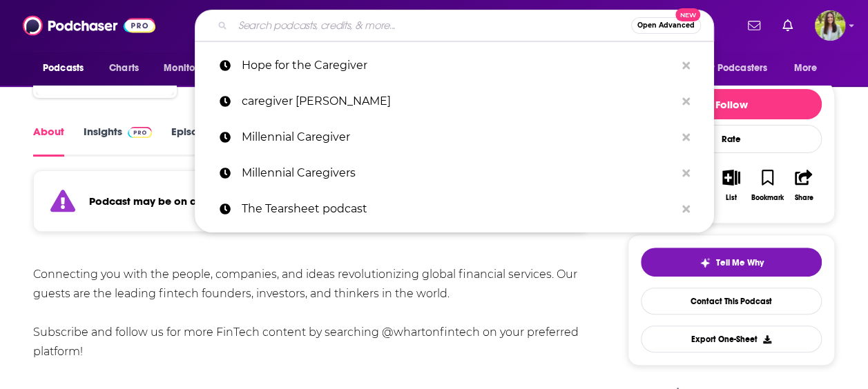 Image resolution: width=868 pixels, height=389 pixels. What do you see at coordinates (455, 137) in the screenshot?
I see `a: Millennial Caregiver` at bounding box center [455, 137].